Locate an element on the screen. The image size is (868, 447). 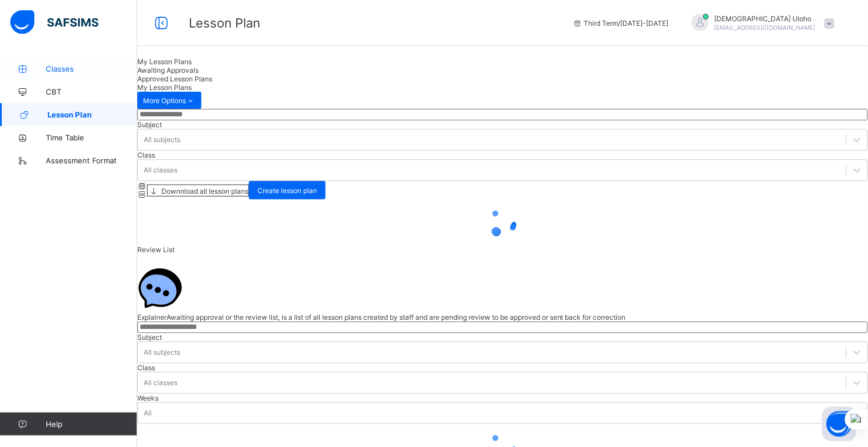
span: Weeks is located at coordinates (148, 398).